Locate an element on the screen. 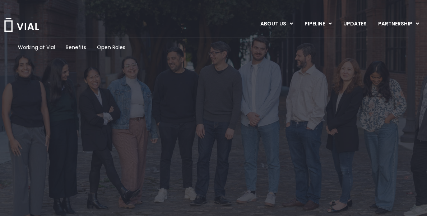 This screenshot has width=427, height=216. img: Vial Logo is located at coordinates (22, 25).